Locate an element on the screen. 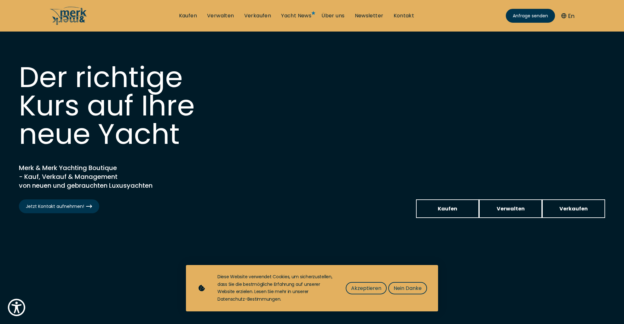  a: Kontakt is located at coordinates (404, 16).